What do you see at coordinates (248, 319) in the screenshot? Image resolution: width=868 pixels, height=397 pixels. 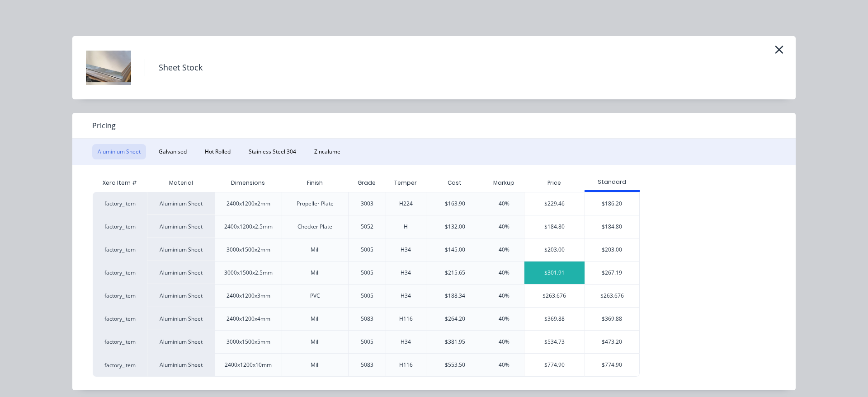 I see `div: 2400x1200x4mm` at bounding box center [248, 319].